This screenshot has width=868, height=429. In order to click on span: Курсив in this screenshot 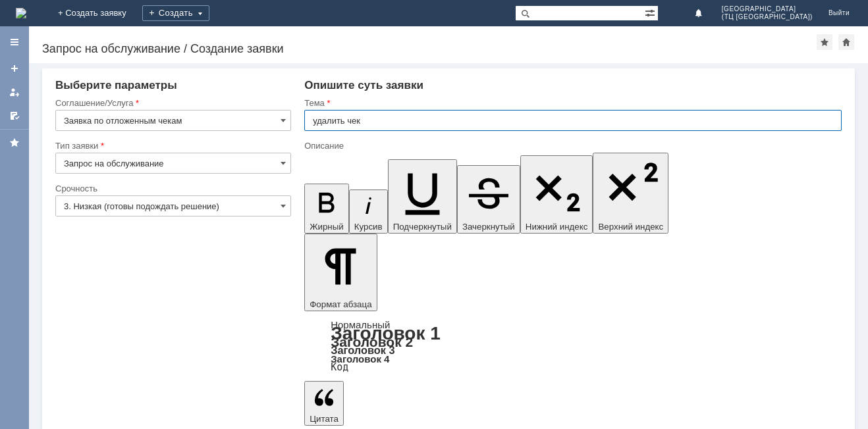, I will do `click(368, 227)`.